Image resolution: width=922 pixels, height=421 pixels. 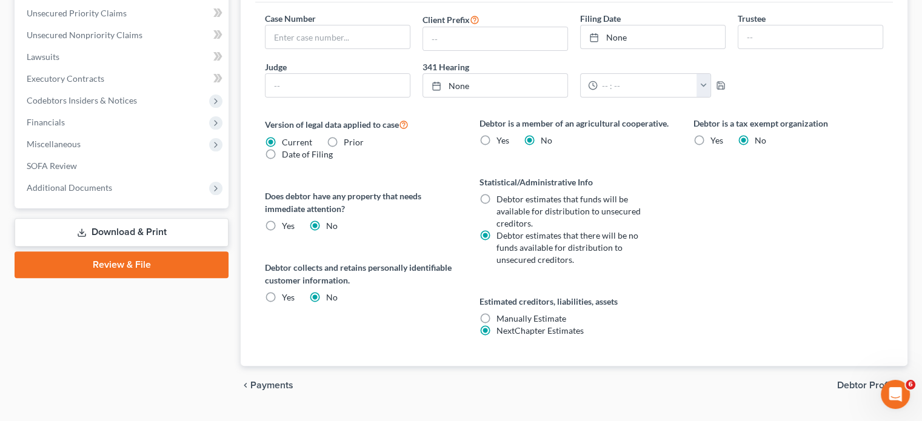 What do you see at coordinates (338, 37) in the screenshot?
I see `input: Enter case number...` at bounding box center [338, 37].